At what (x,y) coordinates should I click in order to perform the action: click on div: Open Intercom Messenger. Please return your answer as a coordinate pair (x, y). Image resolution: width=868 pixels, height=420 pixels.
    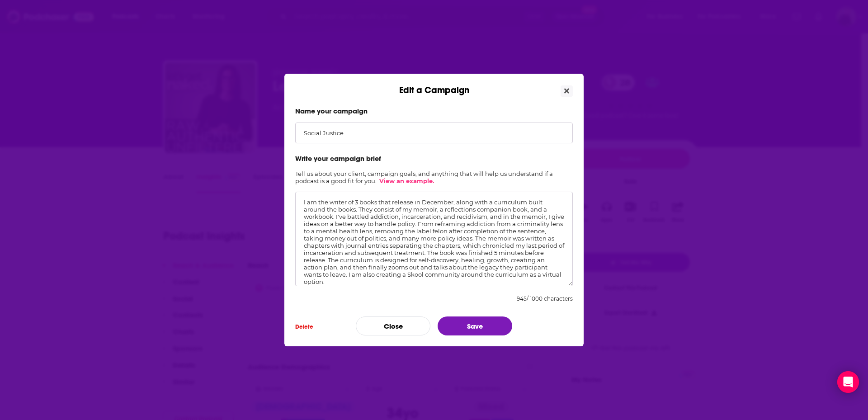
    Looking at the image, I should click on (848, 383).